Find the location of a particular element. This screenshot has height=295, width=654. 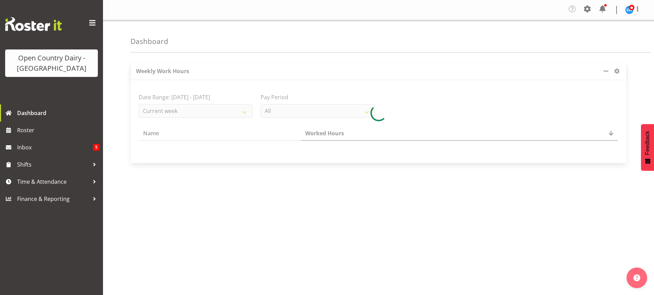

span: Time & Attendance is located at coordinates (53, 182).